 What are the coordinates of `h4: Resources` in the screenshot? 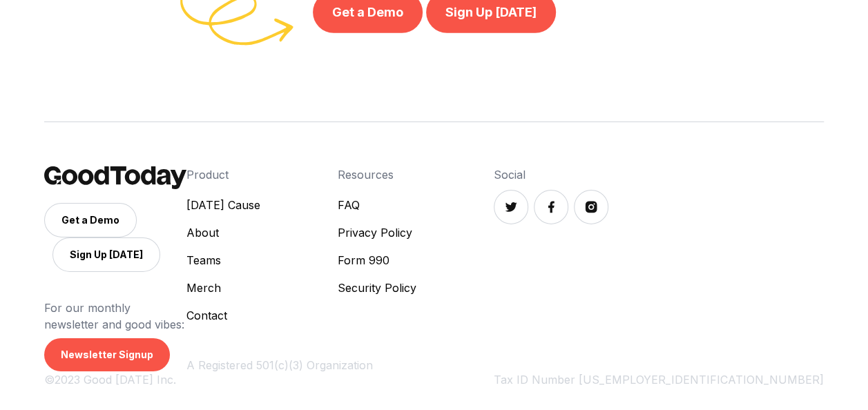 It's located at (377, 175).